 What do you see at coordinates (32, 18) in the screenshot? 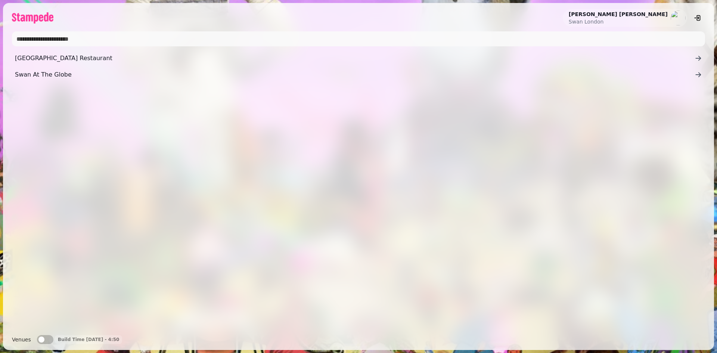
I see `img: logo` at bounding box center [32, 18].